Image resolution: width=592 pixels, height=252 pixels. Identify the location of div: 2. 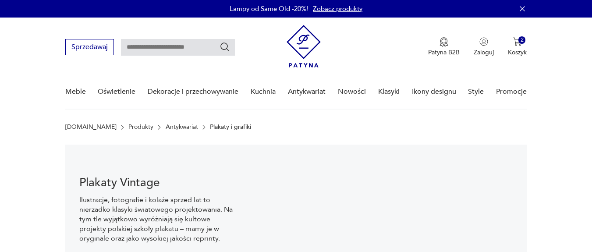
(522, 40).